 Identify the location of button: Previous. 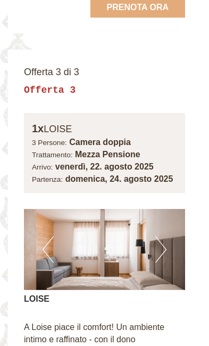
(48, 249).